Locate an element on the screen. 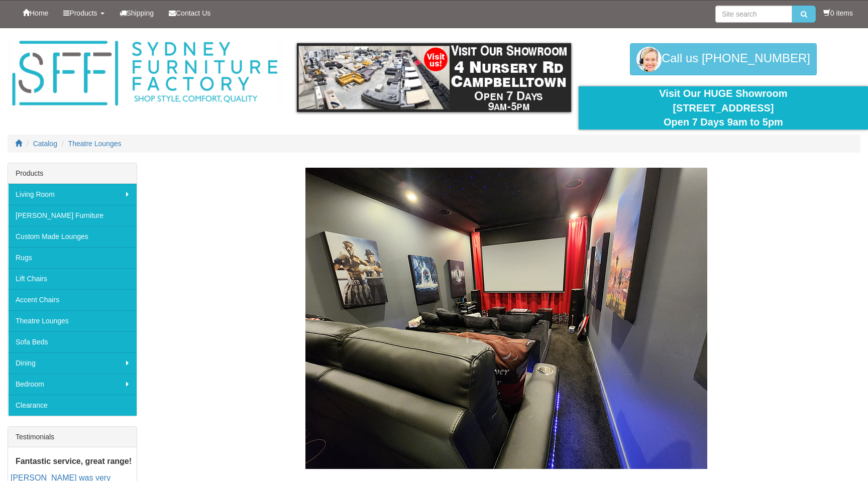  a: Clearance is located at coordinates (72, 405).